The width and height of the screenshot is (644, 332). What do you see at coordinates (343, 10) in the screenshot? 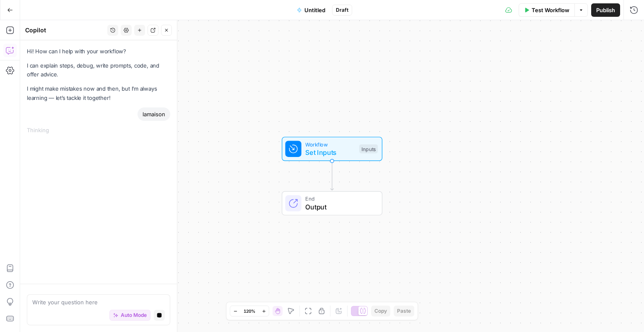
I see `span: Draft` at bounding box center [343, 10].